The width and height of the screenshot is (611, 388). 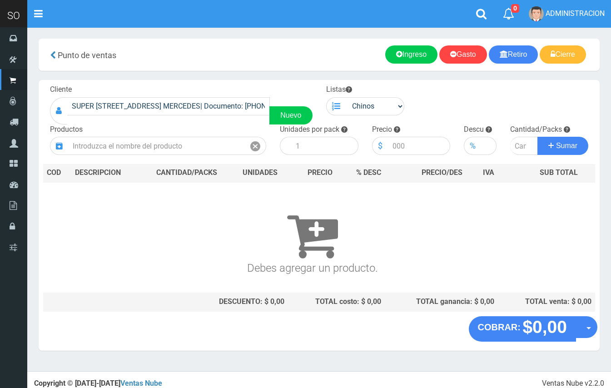 I want to click on div: TOTAL ganancia: $ 0,00, so click(x=441, y=302).